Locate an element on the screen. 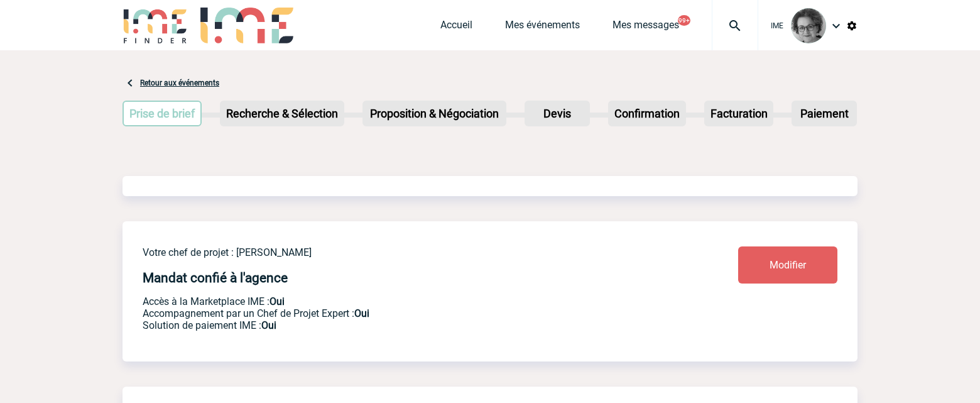  img: IME-Finder is located at coordinates (156, 25).